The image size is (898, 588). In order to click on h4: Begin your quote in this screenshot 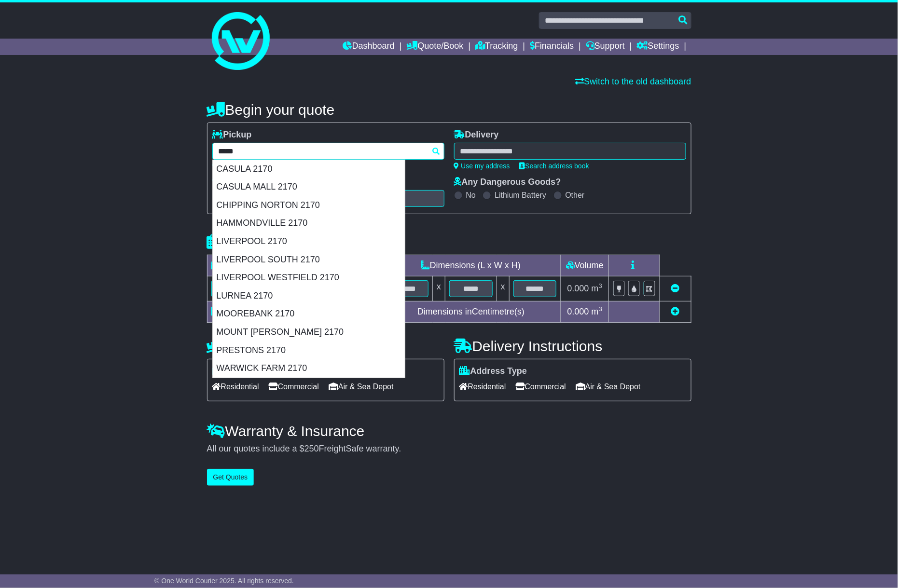, I will do `click(449, 110)`.